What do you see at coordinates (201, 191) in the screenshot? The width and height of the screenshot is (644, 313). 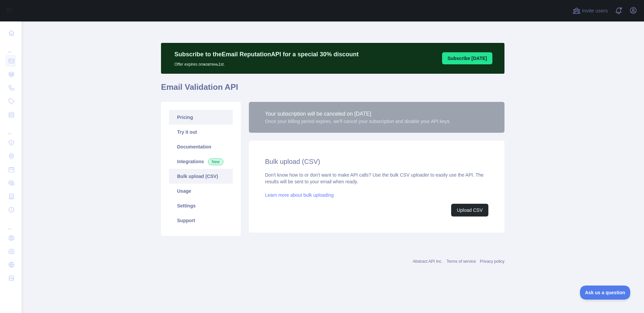 I see `a: Usage` at bounding box center [201, 191].